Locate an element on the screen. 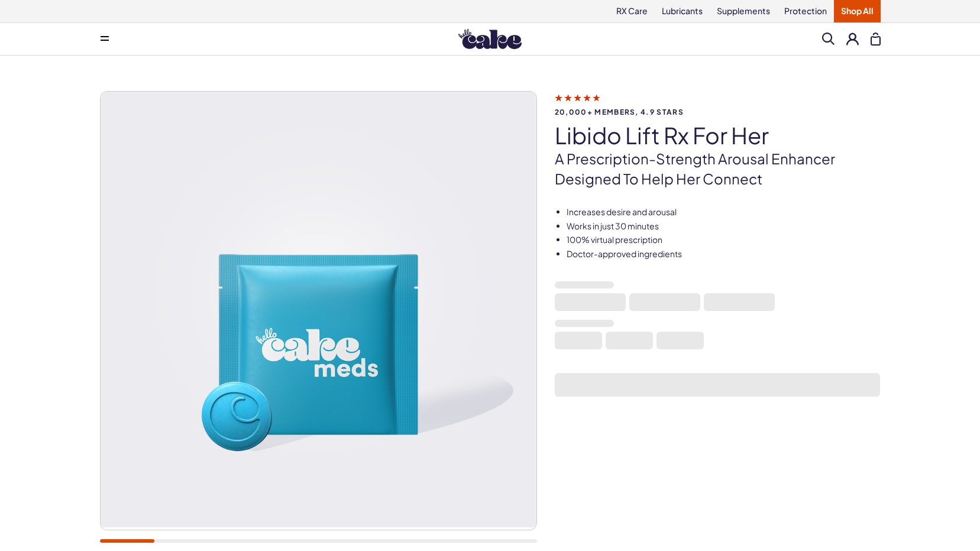  span: 20,000+ members, 4.9 stars is located at coordinates (718, 111).